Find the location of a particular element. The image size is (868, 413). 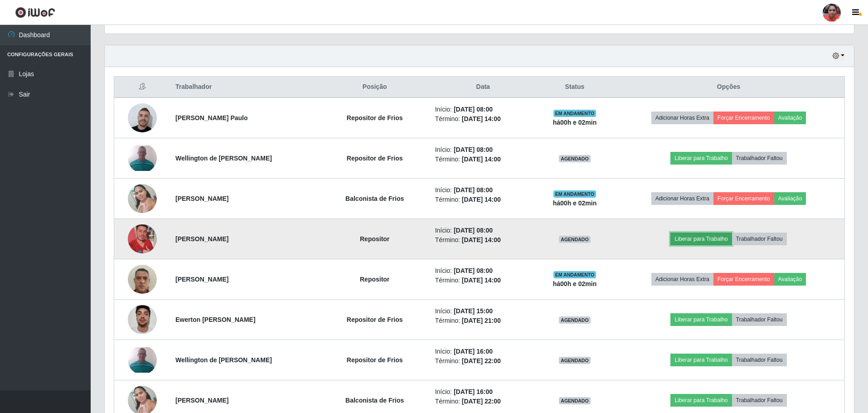

img: 1702328329487.jpeg is located at coordinates (142, 198).